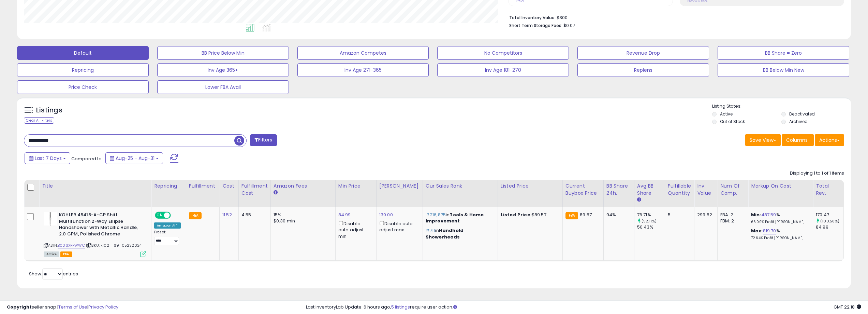 The width and height of the screenshot is (868, 314). I want to click on span: | SKU: kl02_1169_05232024, so click(113, 245).